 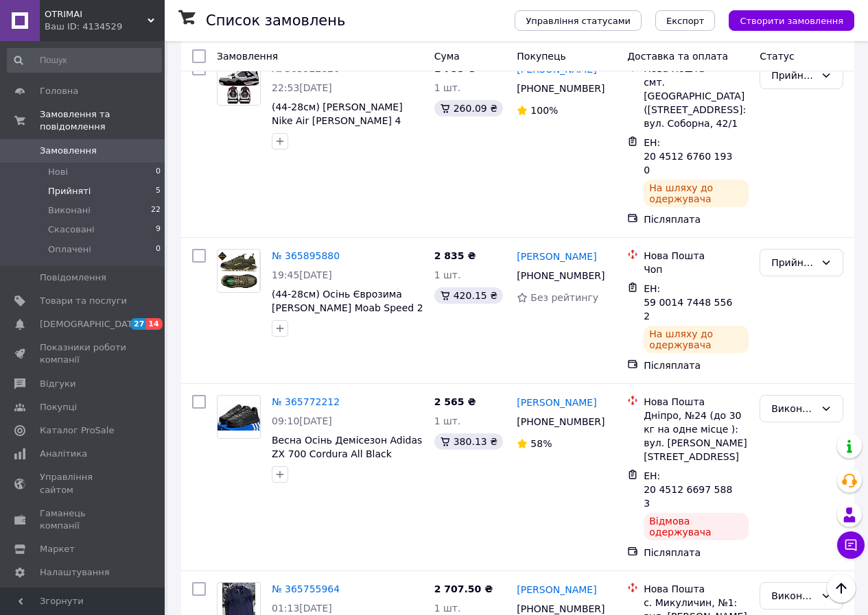 I want to click on a: № 365895880, so click(x=305, y=256).